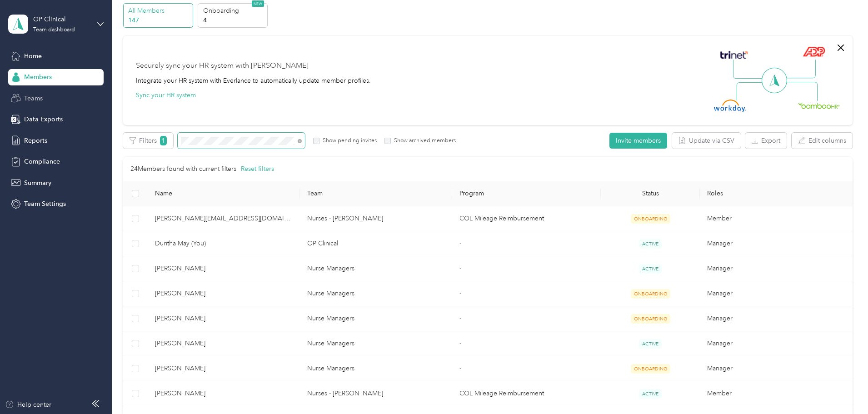 The height and width of the screenshot is (414, 868). I want to click on td: Teresa Fulks, so click(224, 318).